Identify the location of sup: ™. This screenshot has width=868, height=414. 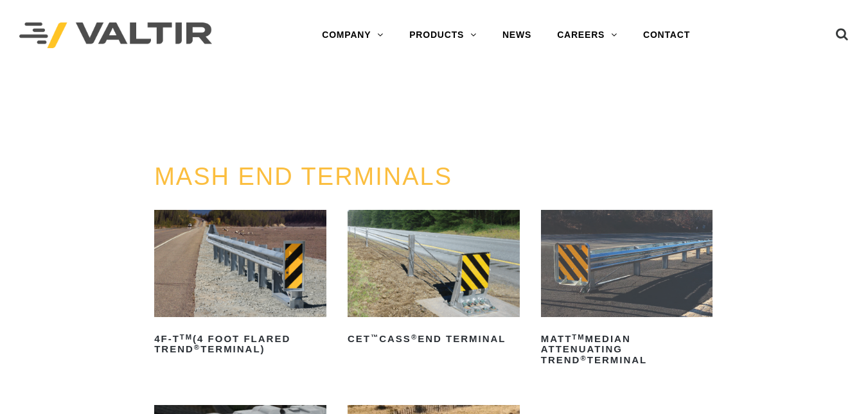
(375, 337).